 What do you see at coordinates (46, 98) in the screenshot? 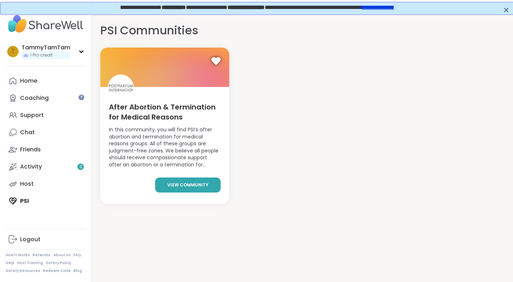
I see `a: Coaching` at bounding box center [46, 98].